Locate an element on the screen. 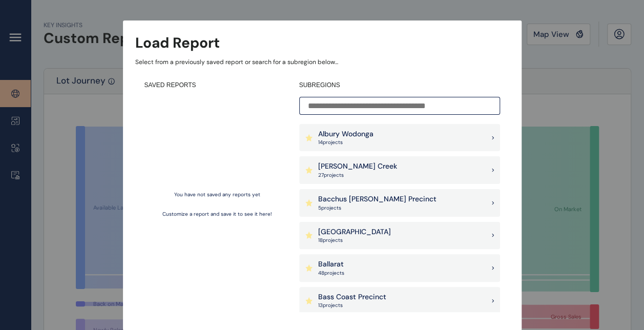  p: 5 project s is located at coordinates (377, 208).